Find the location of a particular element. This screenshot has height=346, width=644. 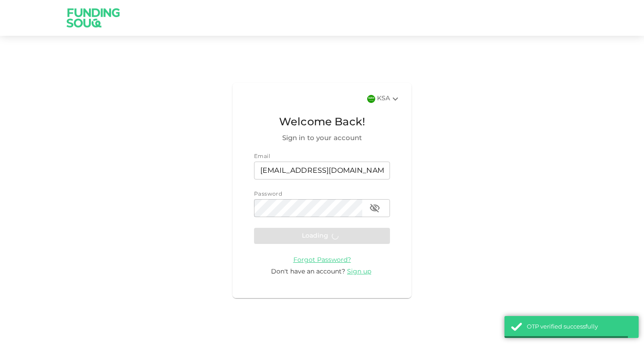

span: Don't have an account? is located at coordinates (308, 271).